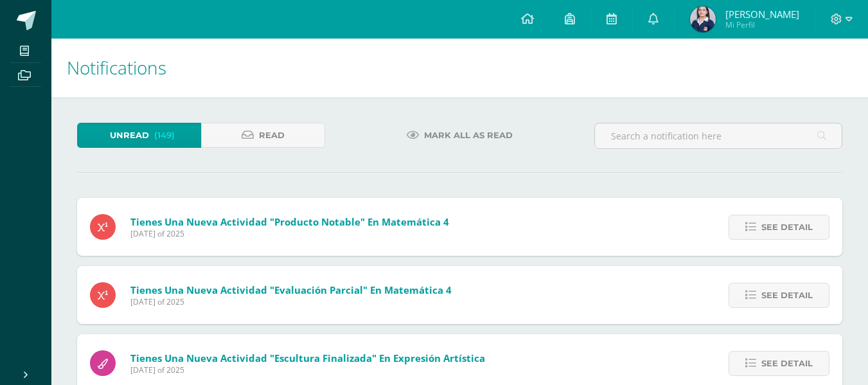 This screenshot has height=385, width=868. Describe the element at coordinates (117, 67) in the screenshot. I see `span: Notifications` at that location.